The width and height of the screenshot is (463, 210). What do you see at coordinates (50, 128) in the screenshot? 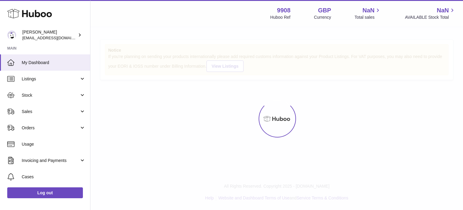
I see `span: Orders` at bounding box center [50, 128].